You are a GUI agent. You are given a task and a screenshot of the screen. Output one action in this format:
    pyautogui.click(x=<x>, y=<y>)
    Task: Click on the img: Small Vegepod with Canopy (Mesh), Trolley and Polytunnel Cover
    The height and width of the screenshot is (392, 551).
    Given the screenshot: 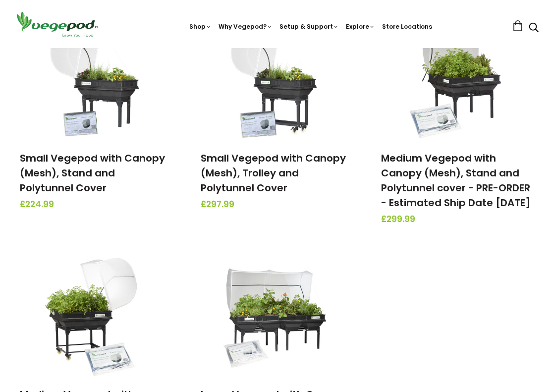 What is the action you would take?
    pyautogui.click(x=275, y=77)
    